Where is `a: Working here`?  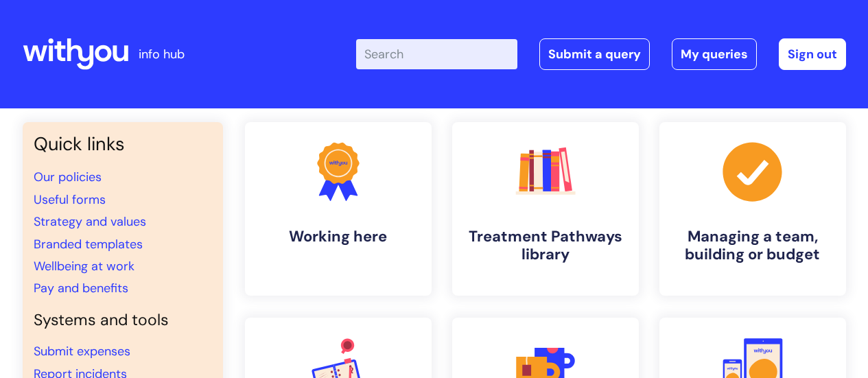 a: Working here is located at coordinates (338, 209).